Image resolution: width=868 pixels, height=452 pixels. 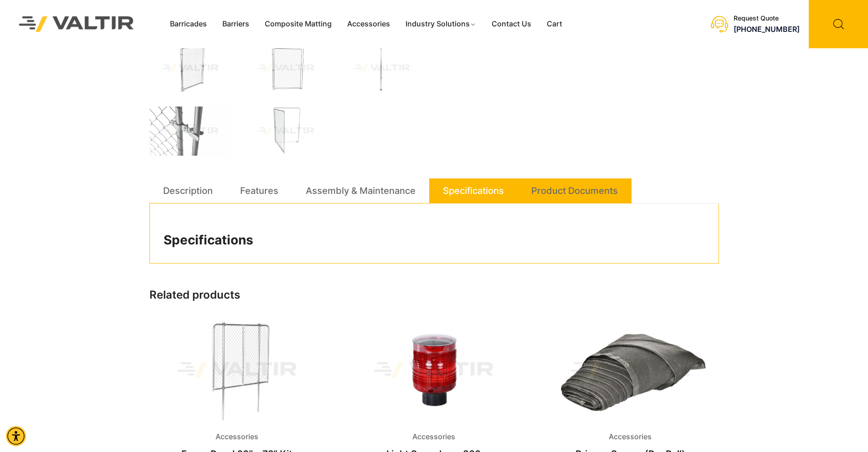 What do you see at coordinates (382, 68) in the screenshot?
I see `img: A tall, slender metal pole with a base, featuring a smooth surface and vertical grooves.` at bounding box center [382, 68].